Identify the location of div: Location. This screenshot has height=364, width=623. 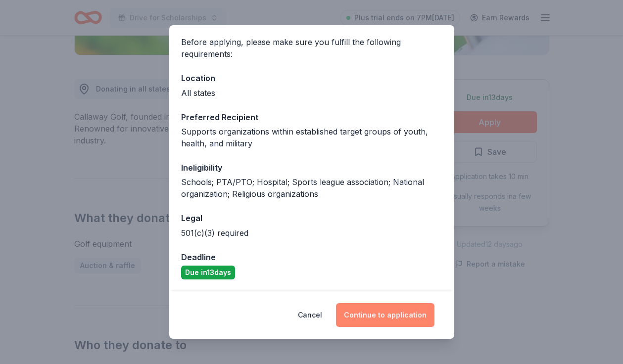
(312, 78).